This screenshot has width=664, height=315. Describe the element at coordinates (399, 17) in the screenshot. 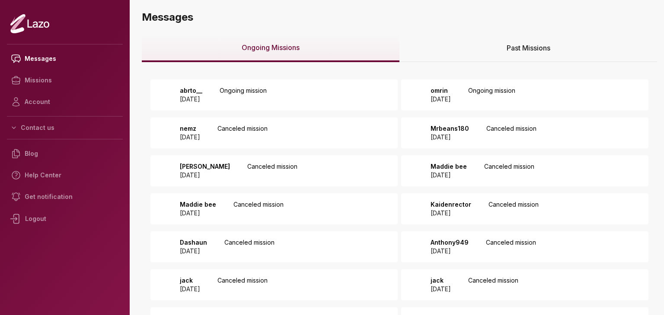

I see `h3: Messages` at that location.